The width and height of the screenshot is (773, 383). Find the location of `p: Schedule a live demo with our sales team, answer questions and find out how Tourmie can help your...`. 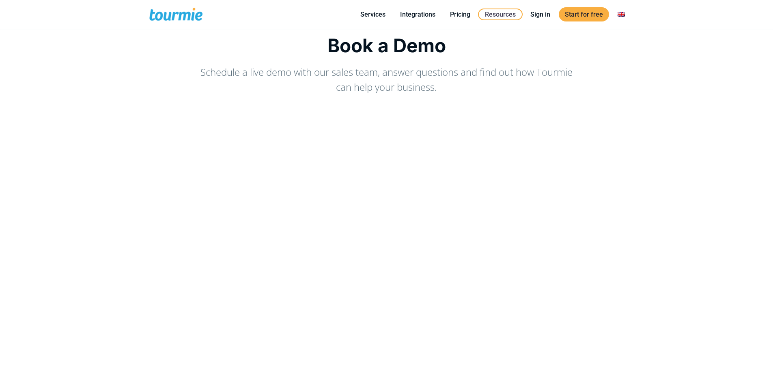

p: Schedule a live demo with our sales team, answer questions and find out how Tourmie can help your... is located at coordinates (387, 80).